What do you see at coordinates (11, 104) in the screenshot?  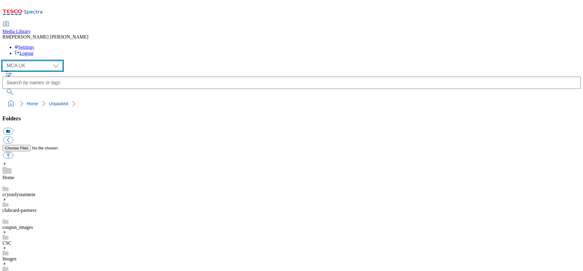 I see `a: home` at bounding box center [11, 104].